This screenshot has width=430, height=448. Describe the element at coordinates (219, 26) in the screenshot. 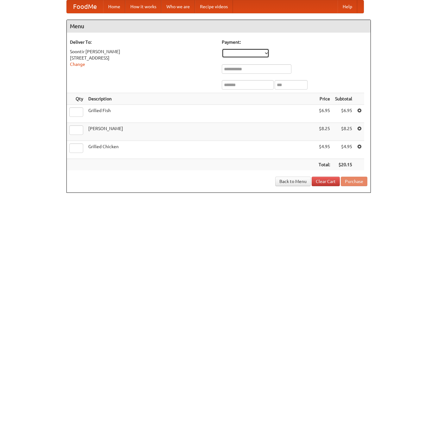

I see `h4: Menu` at that location.